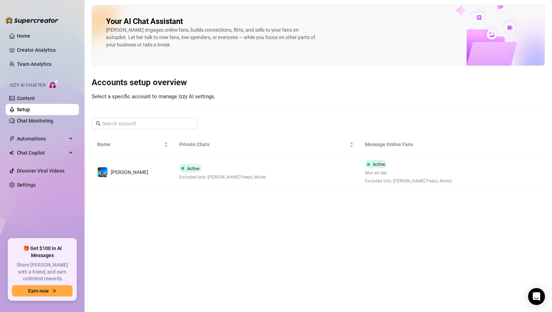 The height and width of the screenshot is (312, 552). I want to click on button: Earn nowarrow-right, so click(42, 291).